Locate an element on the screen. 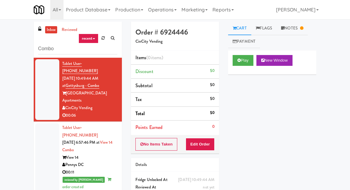 The image size is (350, 190). button: New Window is located at coordinates (274, 60).